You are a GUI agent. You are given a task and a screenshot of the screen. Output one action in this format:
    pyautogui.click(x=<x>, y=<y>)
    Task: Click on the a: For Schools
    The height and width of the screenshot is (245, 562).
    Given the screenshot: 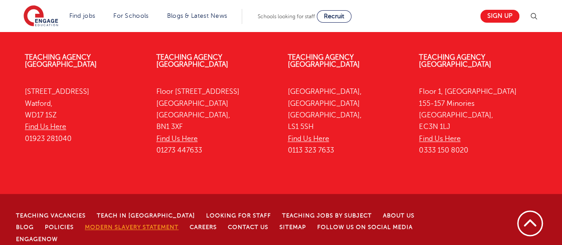 What is the action you would take?
    pyautogui.click(x=131, y=16)
    